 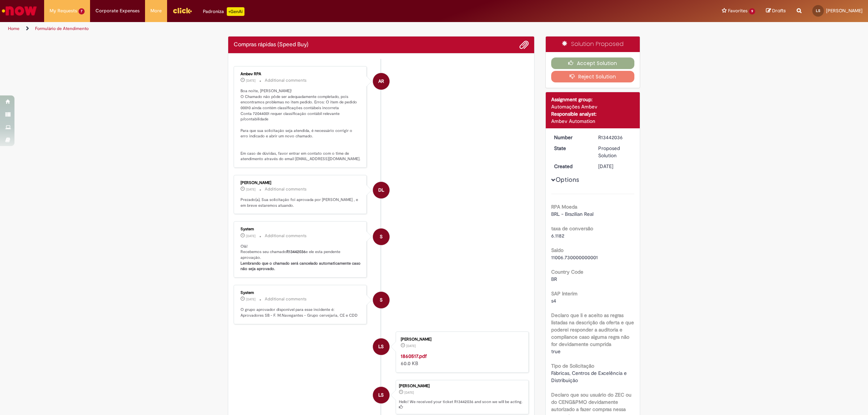 What do you see at coordinates (81, 11) in the screenshot?
I see `span: 7` at bounding box center [81, 11].